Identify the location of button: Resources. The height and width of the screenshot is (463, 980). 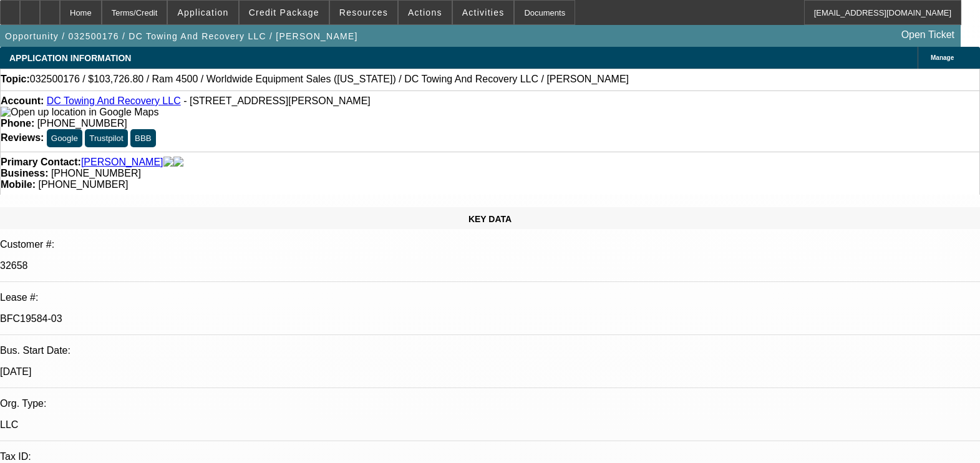
(364, 13).